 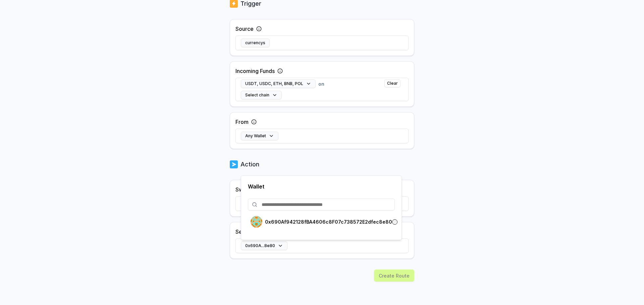 I want to click on label: Incoming Funds, so click(x=255, y=71).